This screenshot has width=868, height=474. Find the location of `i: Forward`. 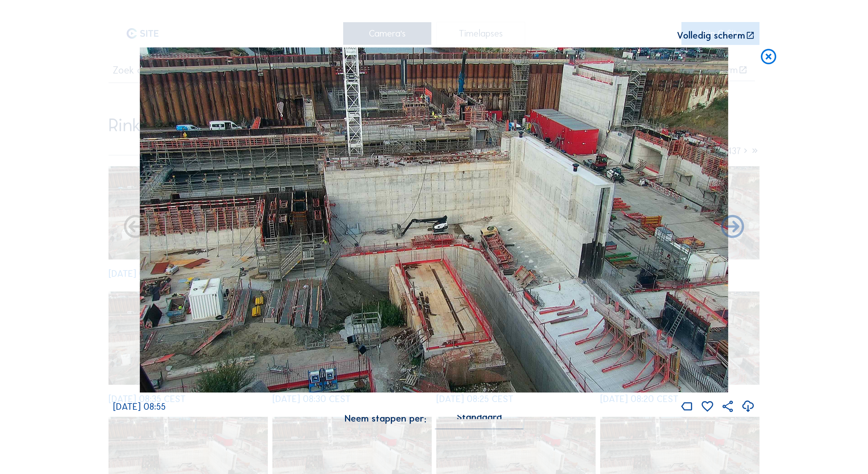

i: Forward is located at coordinates (136, 227).